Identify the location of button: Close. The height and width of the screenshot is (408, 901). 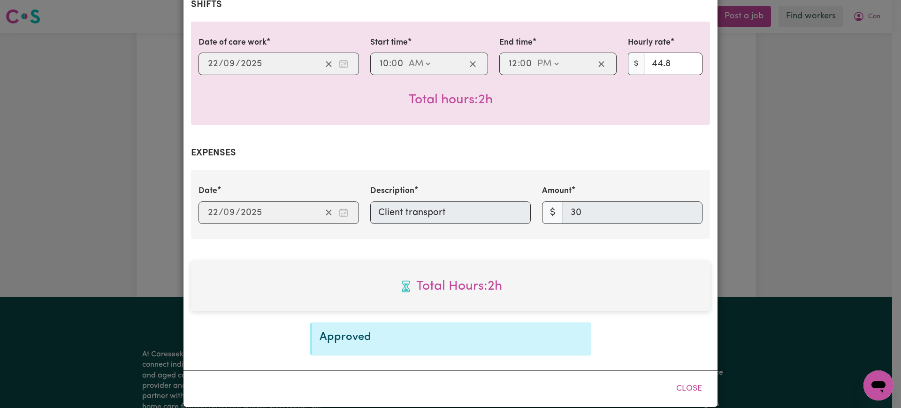
(689, 388).